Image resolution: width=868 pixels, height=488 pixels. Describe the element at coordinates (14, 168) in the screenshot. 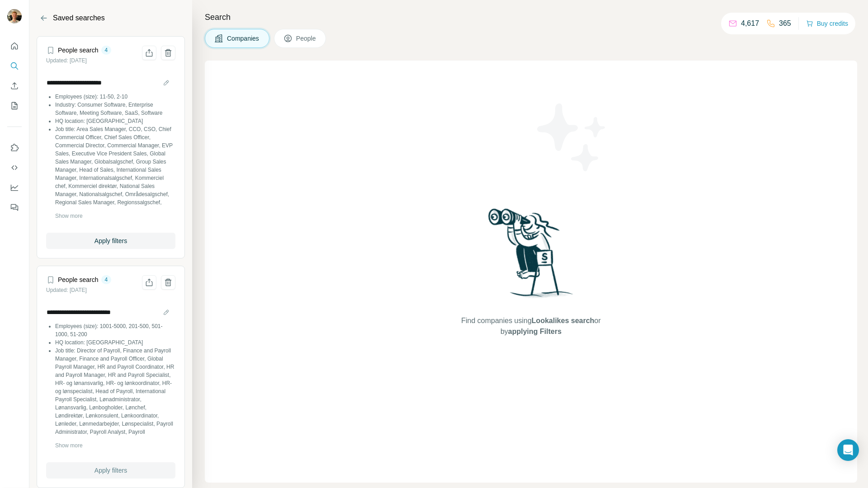

I see `button: Use Surfe API` at that location.